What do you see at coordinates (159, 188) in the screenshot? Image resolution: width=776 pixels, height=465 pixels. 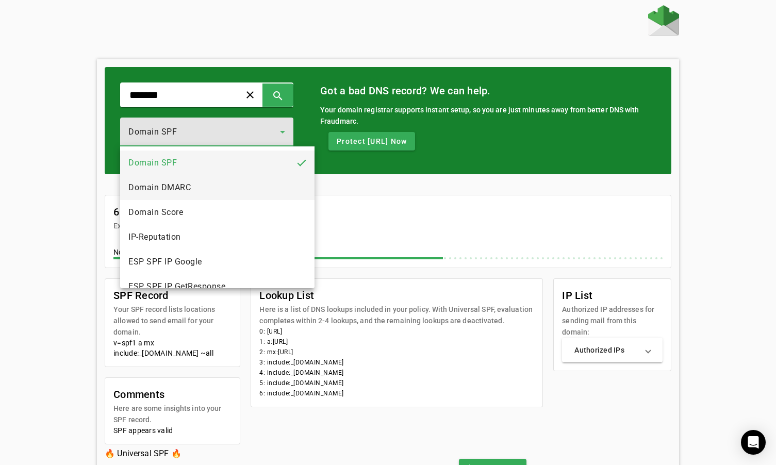 I see `span: Domain DMARC` at bounding box center [159, 188].